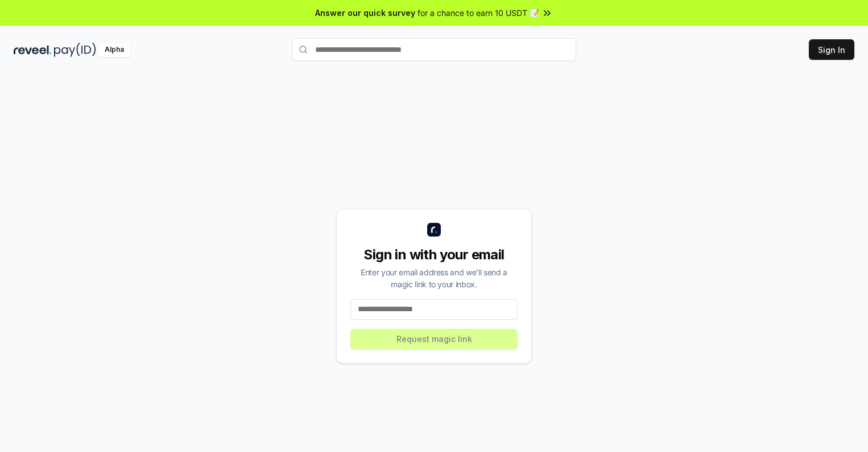 The height and width of the screenshot is (452, 868). What do you see at coordinates (365, 13) in the screenshot?
I see `span: Answer our quick survey` at bounding box center [365, 13].